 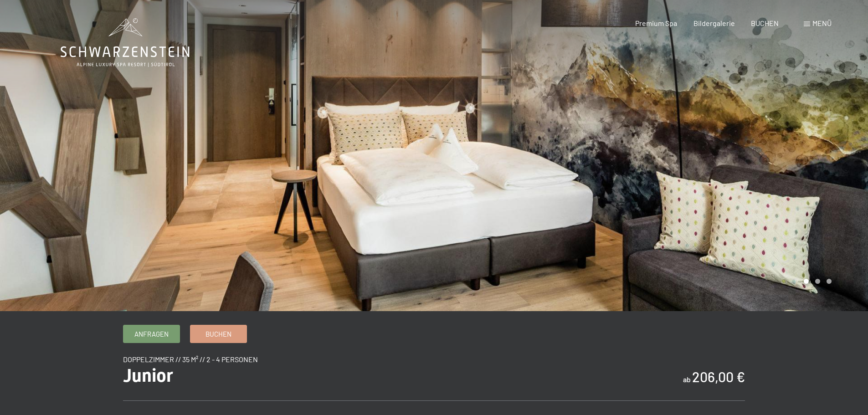 What do you see at coordinates (764, 23) in the screenshot?
I see `span: BUCHEN` at bounding box center [764, 23].